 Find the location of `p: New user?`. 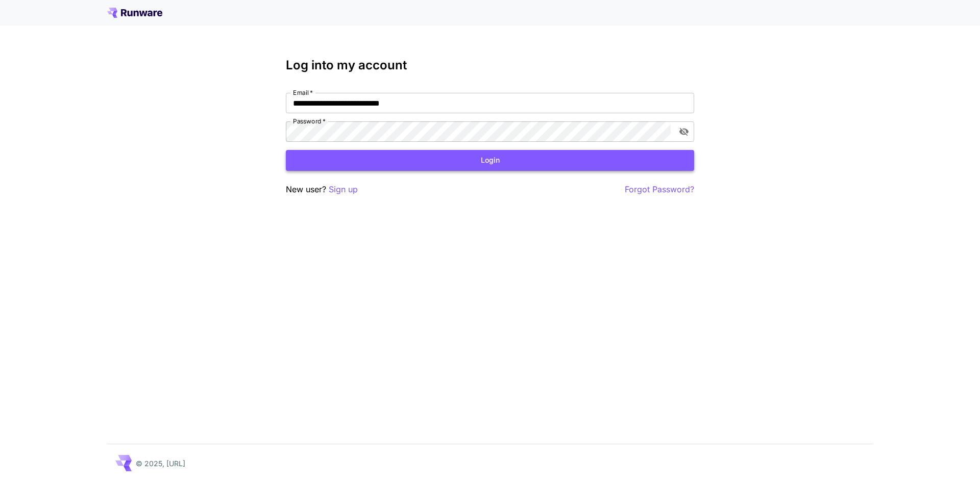

p: New user? is located at coordinates (322, 189).